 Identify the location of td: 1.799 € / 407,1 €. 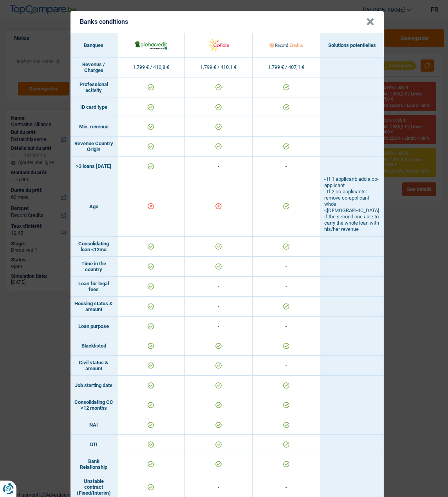
(286, 67).